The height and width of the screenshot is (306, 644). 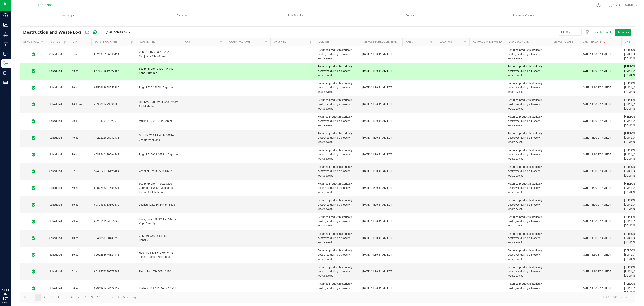 What do you see at coordinates (387, 297) in the screenshot?
I see `kendo-pager-info: 1 - 20 of 8488 items` at bounding box center [387, 297].